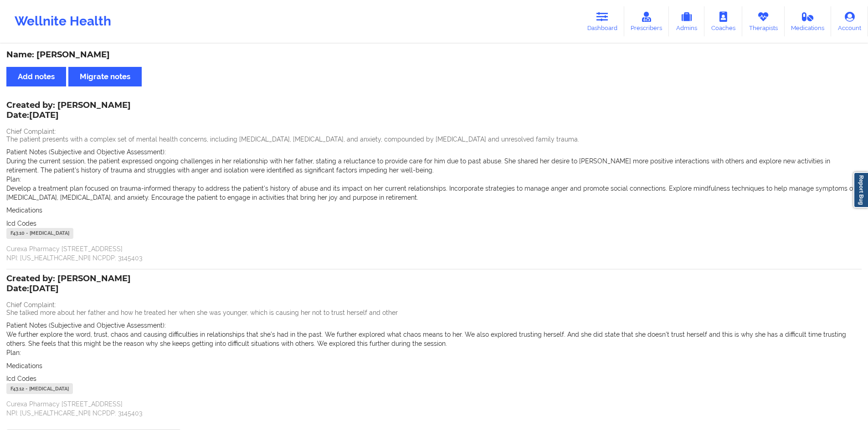  I want to click on p: We further explore the word, trust, chaos and causing difficulties in relationships that she’s ha..., so click(434, 339).